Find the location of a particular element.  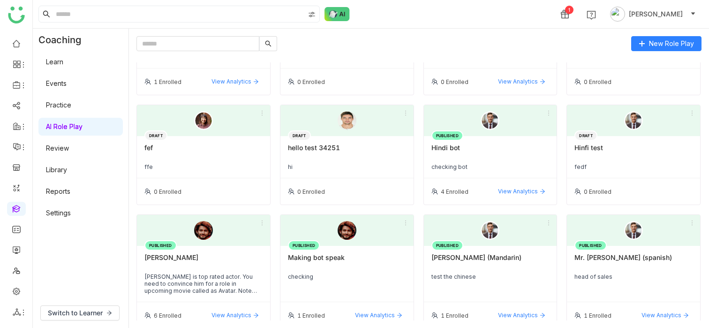

div: Hindi bot is located at coordinates (490, 151).